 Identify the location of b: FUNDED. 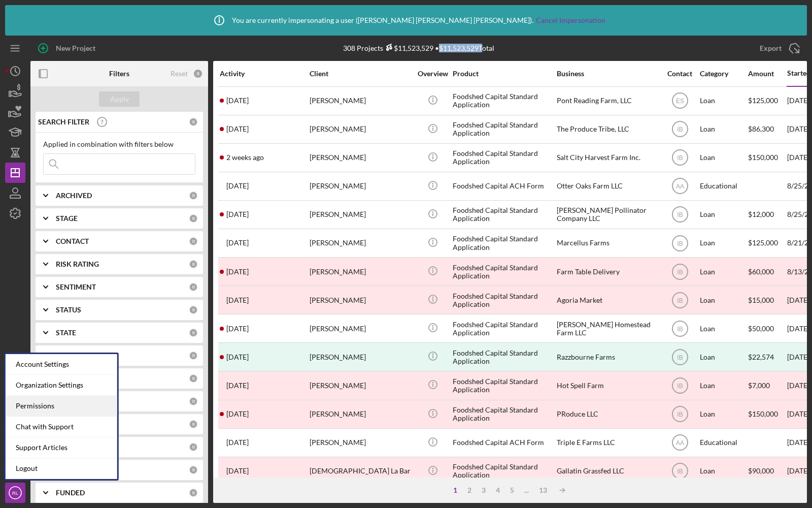
(70, 493).